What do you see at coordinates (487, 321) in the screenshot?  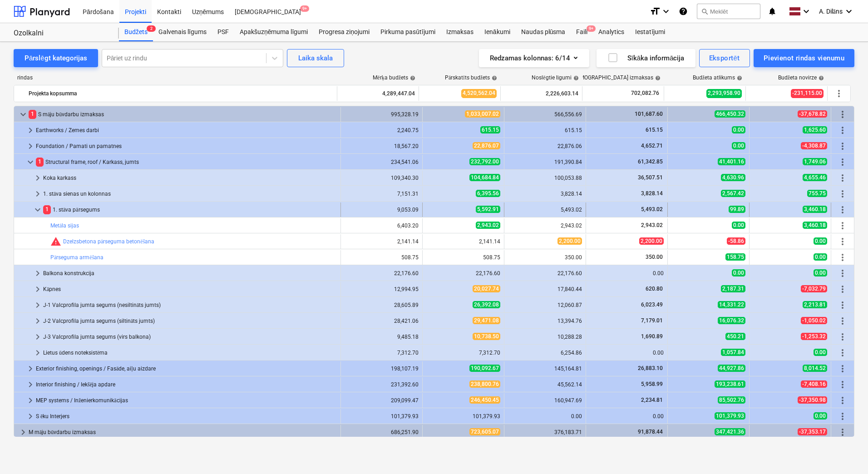 I see `span: 29,471.08` at bounding box center [487, 321].